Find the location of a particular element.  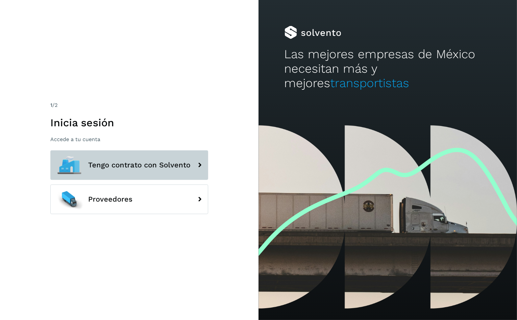

button: Proveedores is located at coordinates (129, 199).